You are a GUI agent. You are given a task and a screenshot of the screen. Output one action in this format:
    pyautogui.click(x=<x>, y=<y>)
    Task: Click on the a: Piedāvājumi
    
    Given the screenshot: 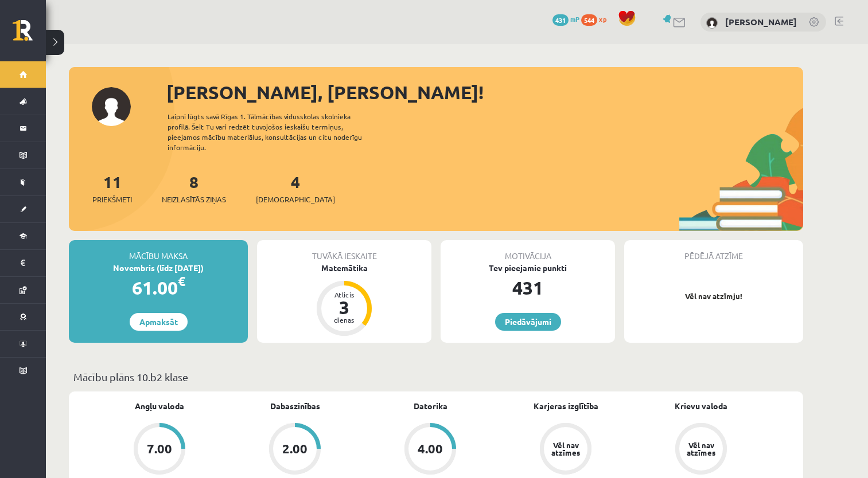 What is the action you would take?
    pyautogui.click(x=528, y=322)
    